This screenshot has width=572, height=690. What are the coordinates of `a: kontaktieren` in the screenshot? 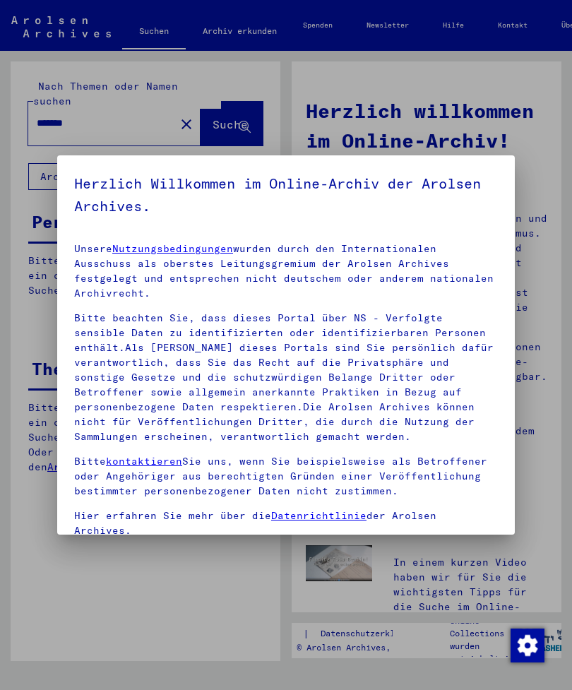 It's located at (144, 461).